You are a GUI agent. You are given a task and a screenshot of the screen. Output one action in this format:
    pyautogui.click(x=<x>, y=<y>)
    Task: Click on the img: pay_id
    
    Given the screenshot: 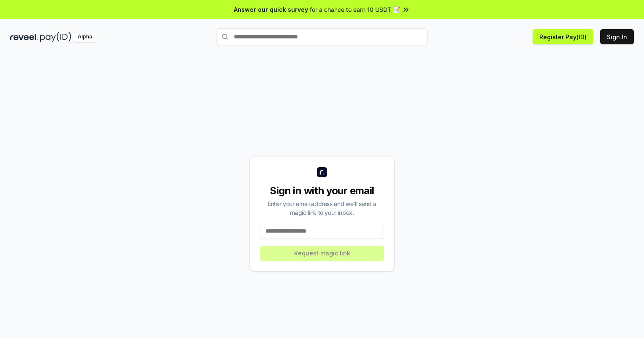 What is the action you would take?
    pyautogui.click(x=56, y=37)
    